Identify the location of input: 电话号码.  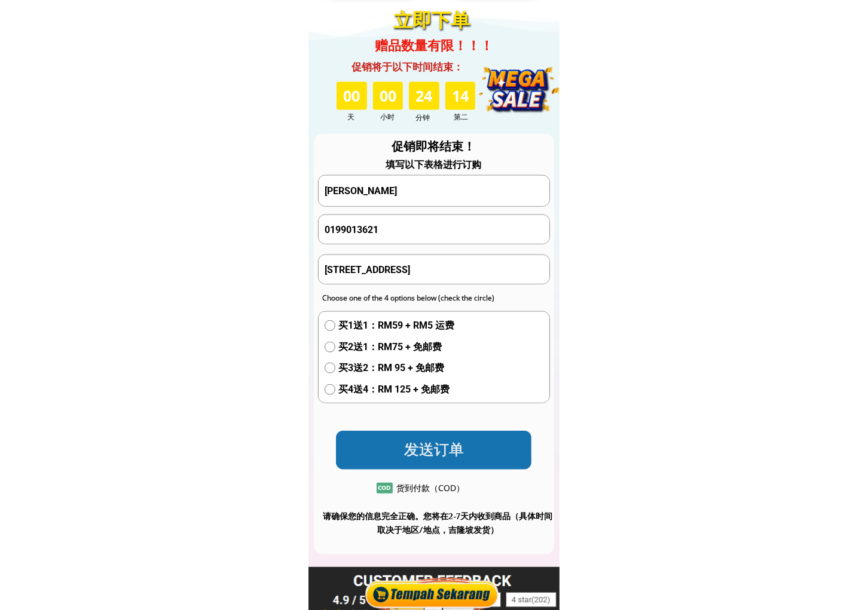
(434, 229).